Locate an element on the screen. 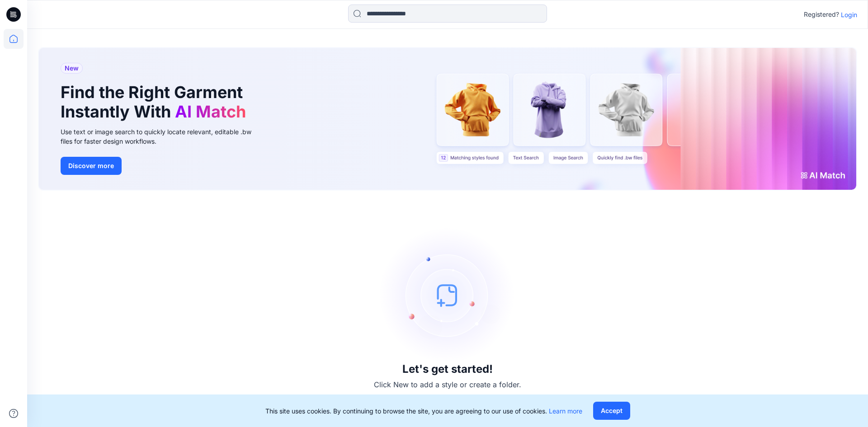  span: AI Match is located at coordinates (210, 111).